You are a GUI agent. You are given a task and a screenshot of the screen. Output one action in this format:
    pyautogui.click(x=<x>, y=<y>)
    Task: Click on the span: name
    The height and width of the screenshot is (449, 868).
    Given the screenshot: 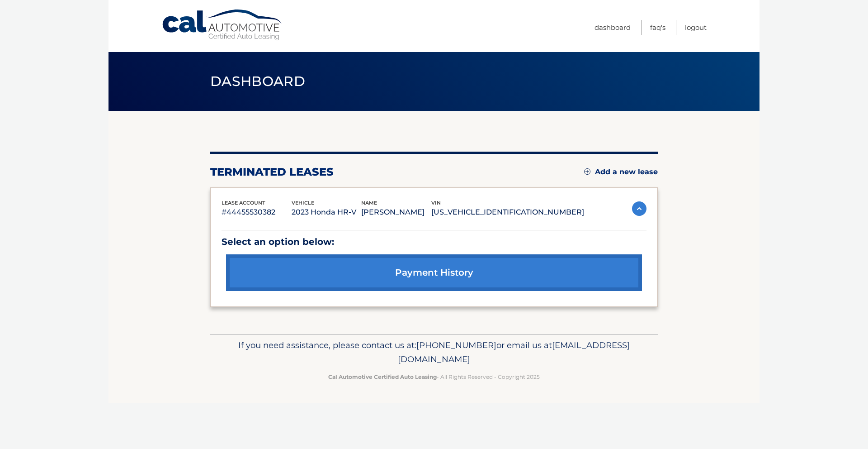 What is the action you would take?
    pyautogui.click(x=369, y=203)
    